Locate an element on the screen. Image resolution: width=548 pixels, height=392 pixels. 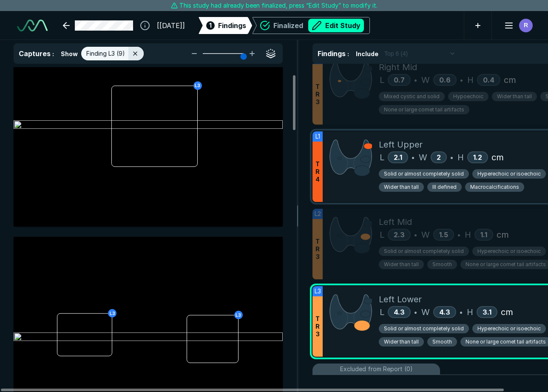
span: Macrocalcifications is located at coordinates (495, 187).